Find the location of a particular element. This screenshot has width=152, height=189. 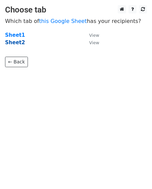

h3: Choose tab is located at coordinates (76, 10).